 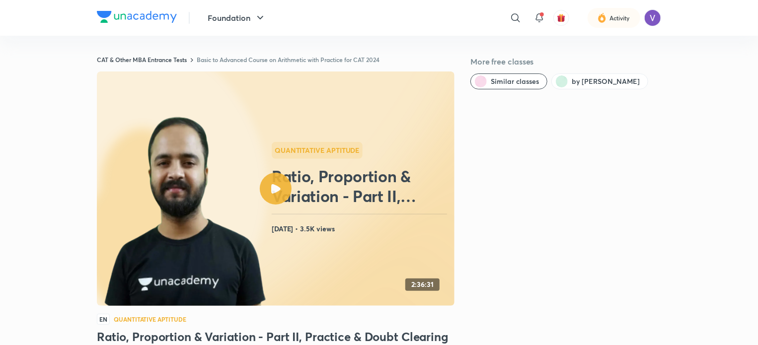 What do you see at coordinates (565, 62) in the screenshot?
I see `h5: More free classes` at bounding box center [565, 62].